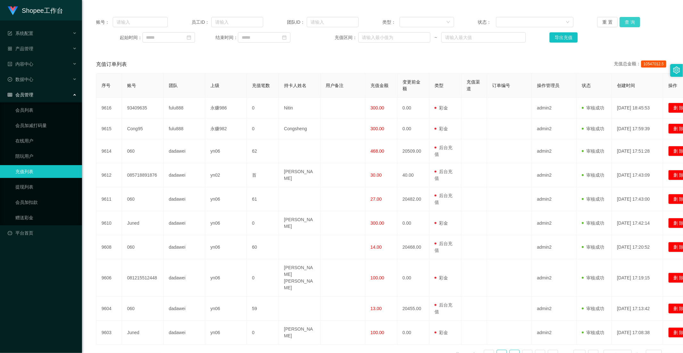 This screenshot has width=683, height=353. Describe the element at coordinates (109, 223) in the screenshot. I see `td: 9610` at that location.